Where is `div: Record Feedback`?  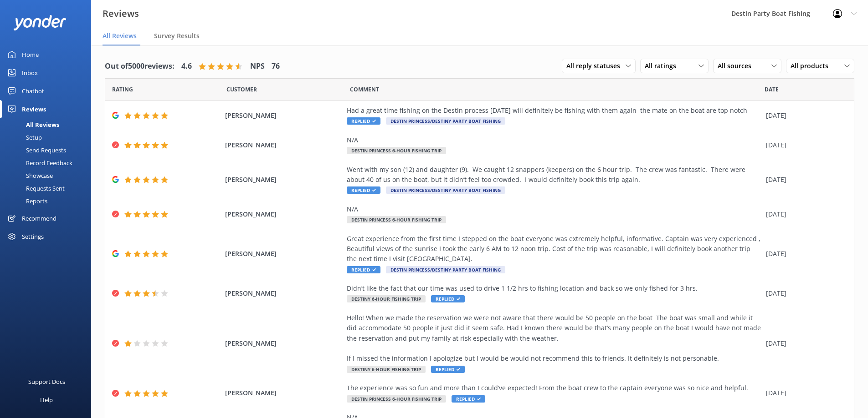 div: Record Feedback is located at coordinates (39, 163).